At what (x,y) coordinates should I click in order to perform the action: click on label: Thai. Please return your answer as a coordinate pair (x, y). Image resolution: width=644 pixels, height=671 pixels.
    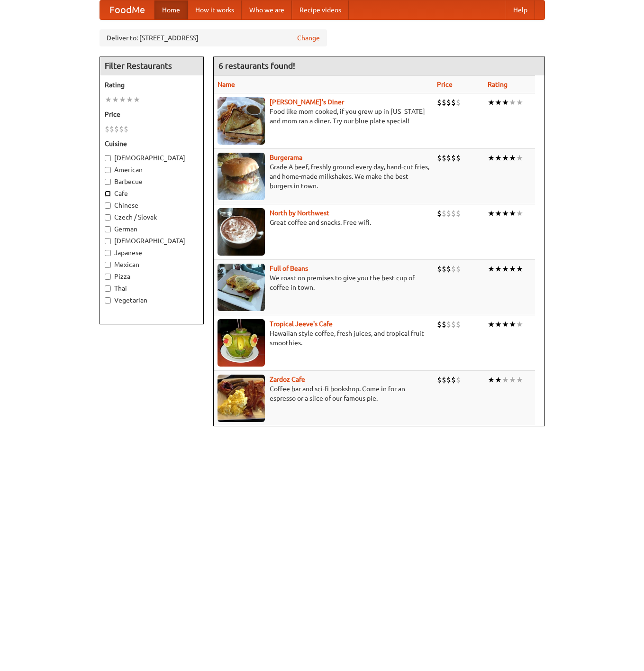
    Looking at the image, I should click on (152, 289).